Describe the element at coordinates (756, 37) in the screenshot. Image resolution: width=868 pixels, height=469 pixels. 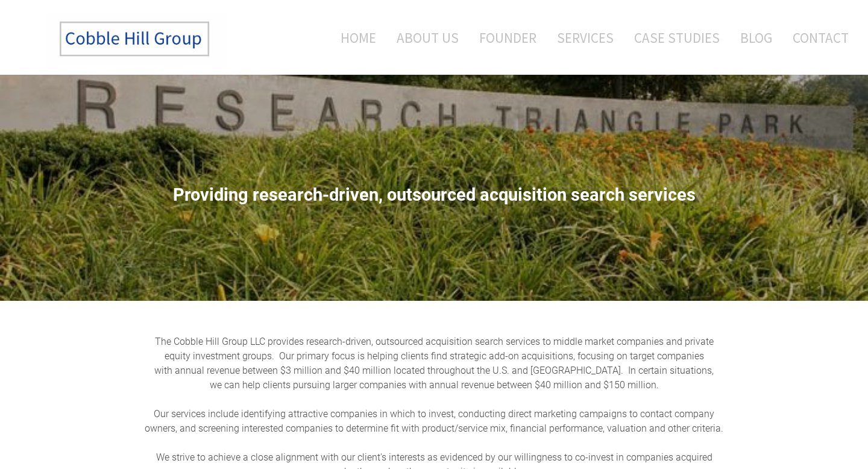
I see `a: Blog` at that location.